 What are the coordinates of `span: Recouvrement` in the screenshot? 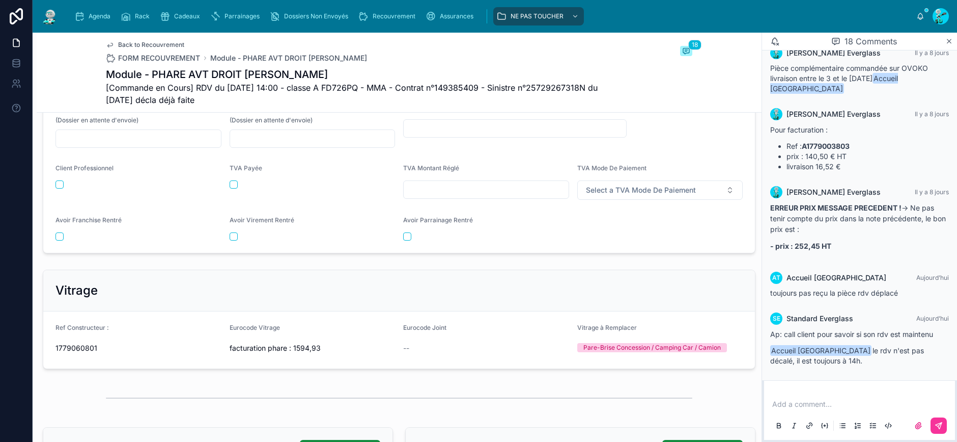 It's located at (394, 16).